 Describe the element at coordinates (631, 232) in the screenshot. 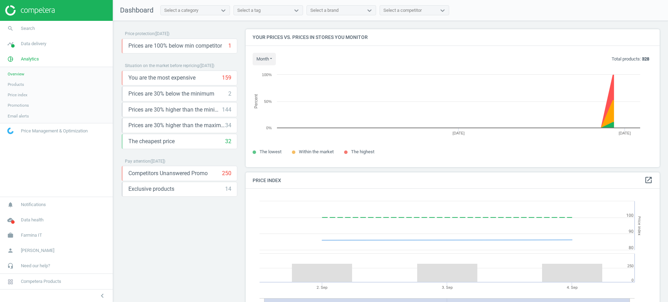

I see `text: 90` at that location.